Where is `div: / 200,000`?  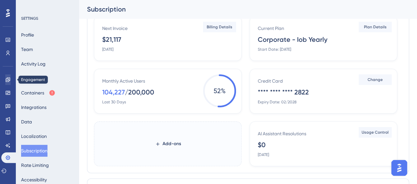 div: / 200,000 is located at coordinates (140, 92).